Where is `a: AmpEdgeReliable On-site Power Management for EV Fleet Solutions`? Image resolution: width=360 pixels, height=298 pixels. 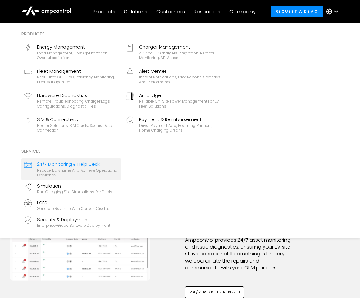
a: AmpEdgeReliable On-site Power Management for EV Fleet Solutions is located at coordinates (173, 101).